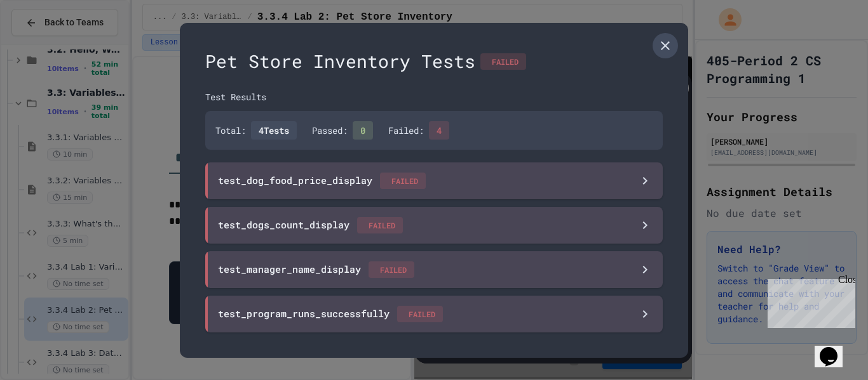  I want to click on div: Total:, so click(256, 130).